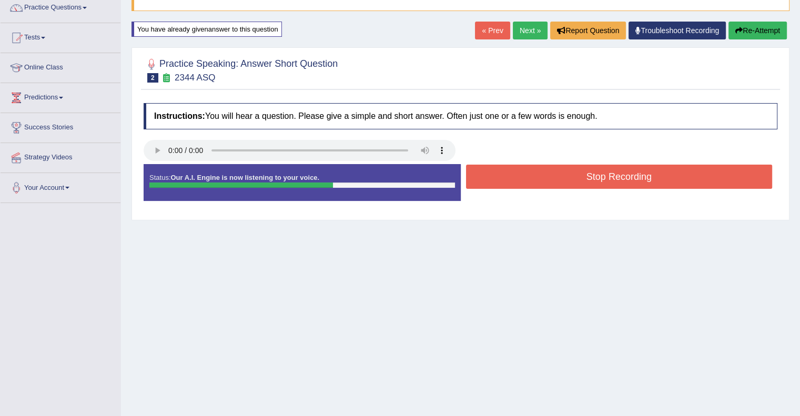 Image resolution: width=800 pixels, height=416 pixels. Describe the element at coordinates (195, 77) in the screenshot. I see `small: 2344 ASQ` at that location.